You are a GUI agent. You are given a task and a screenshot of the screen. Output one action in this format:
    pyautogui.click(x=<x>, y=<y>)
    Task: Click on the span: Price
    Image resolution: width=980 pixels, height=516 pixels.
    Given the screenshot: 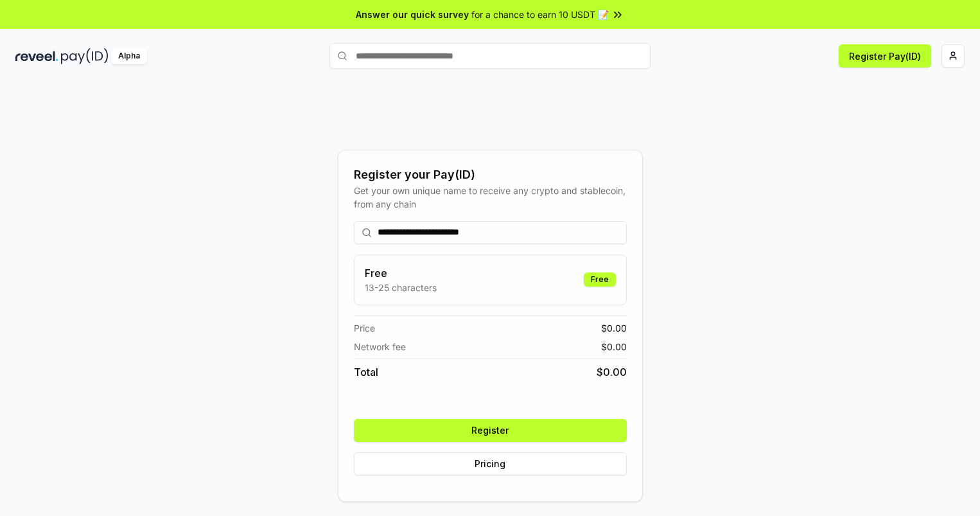 What is the action you would take?
    pyautogui.click(x=364, y=327)
    